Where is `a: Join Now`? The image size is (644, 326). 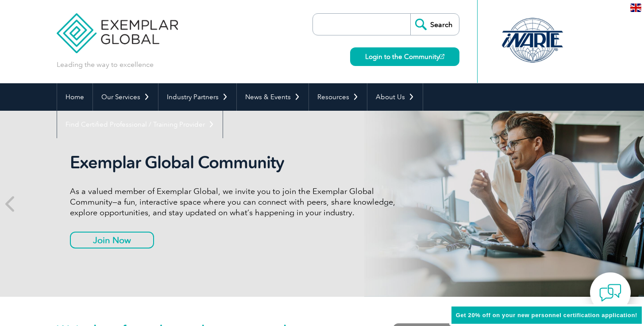 a: Join Now is located at coordinates (112, 240).